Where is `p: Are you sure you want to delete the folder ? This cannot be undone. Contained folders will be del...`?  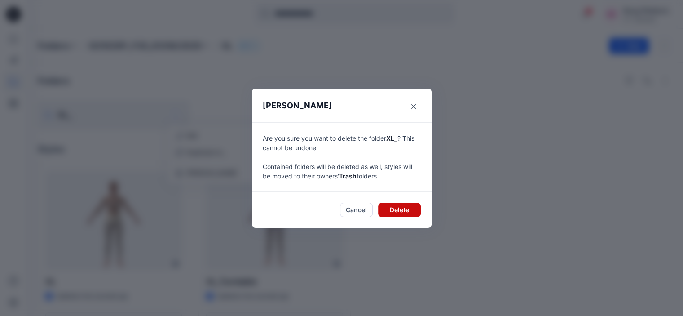 p: Are you sure you want to delete the folder ? This cannot be undone. Contained folders will be del... is located at coordinates (342, 157).